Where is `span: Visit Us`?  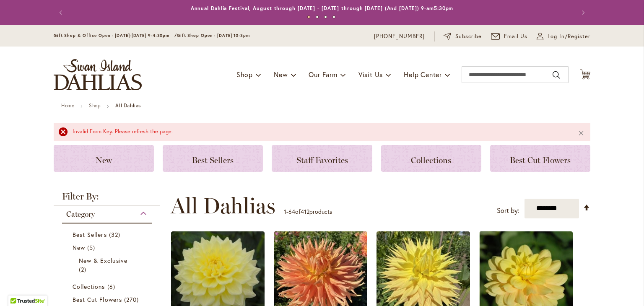 span: Visit Us is located at coordinates (371, 74).